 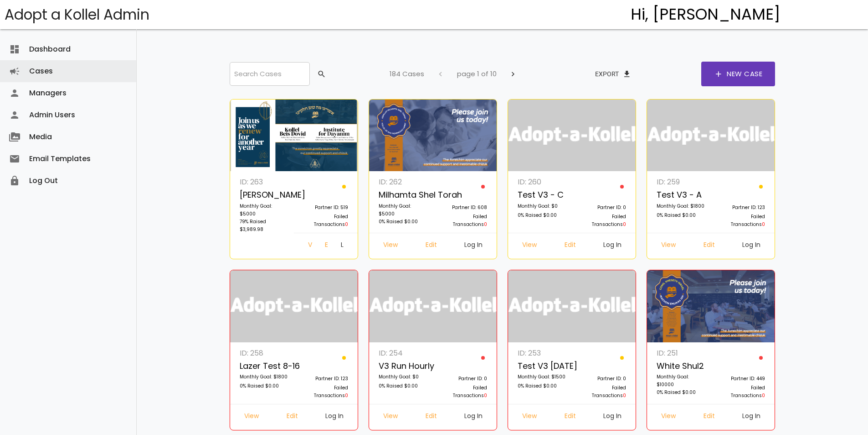 What do you see at coordinates (403, 204) in the screenshot?
I see `a: ID: 262 Milhamta Shel Torah Monthly Goal: $5000 0% Raised $0.00` at bounding box center [403, 204].